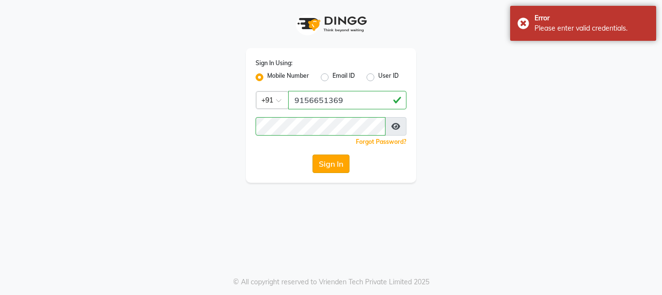 This screenshot has width=662, height=295. What do you see at coordinates (331, 164) in the screenshot?
I see `button: Sign In` at bounding box center [331, 164].